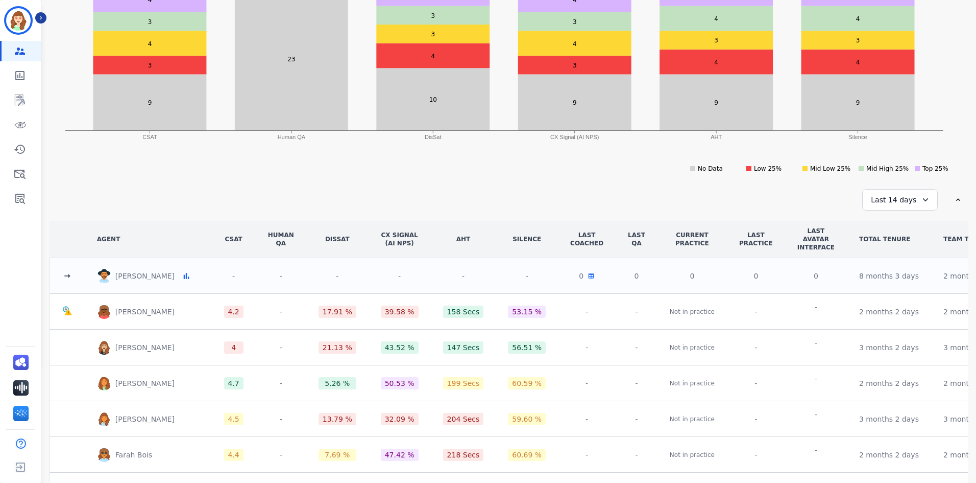  I want to click on text: Top 25%, so click(935, 168).